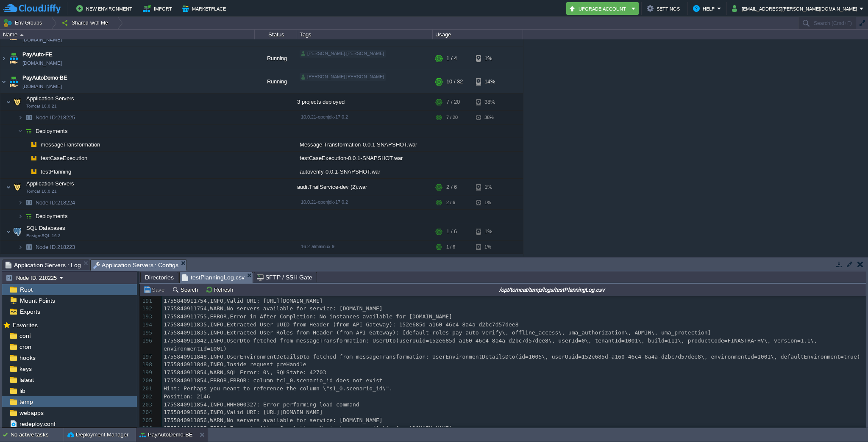  What do you see at coordinates (27, 358) in the screenshot?
I see `a: hooks` at bounding box center [27, 358].